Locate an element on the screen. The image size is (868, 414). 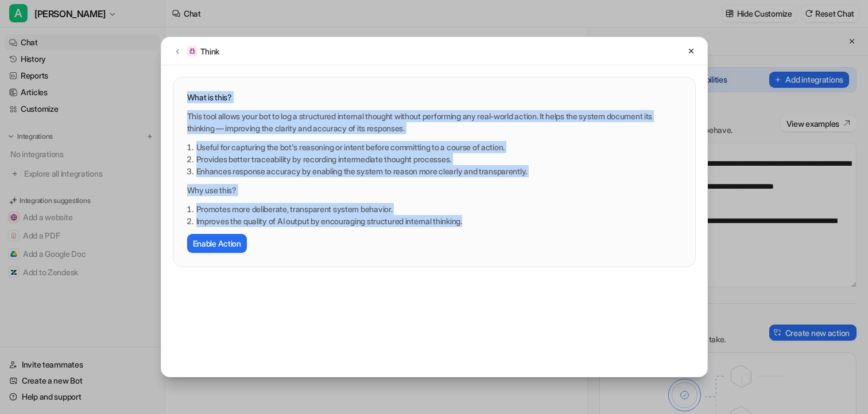
p: Why use this? is located at coordinates (434, 190).